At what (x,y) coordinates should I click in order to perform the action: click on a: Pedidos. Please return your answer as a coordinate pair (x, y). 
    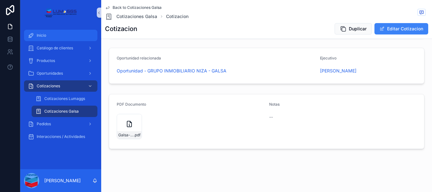
    Looking at the image, I should click on (61, 124).